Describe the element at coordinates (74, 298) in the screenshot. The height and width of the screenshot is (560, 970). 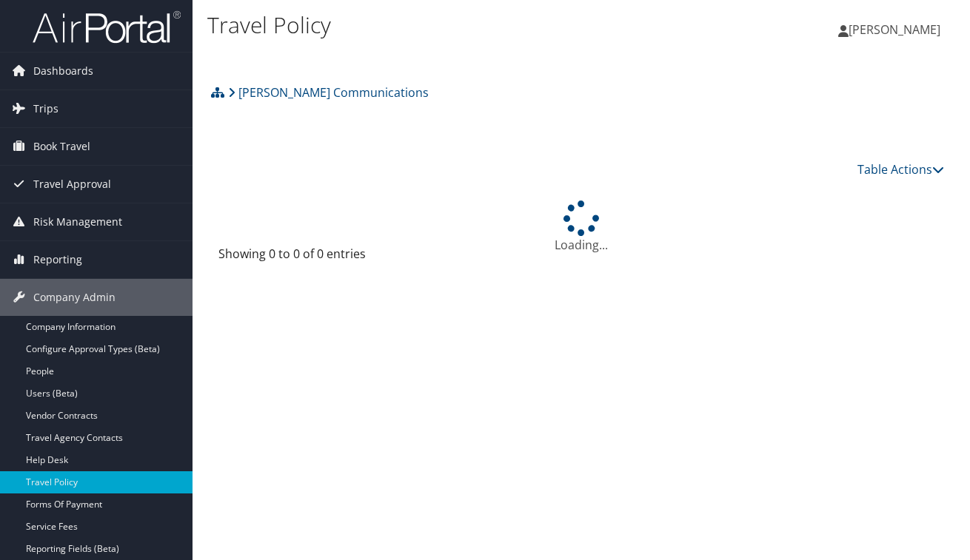
I see `span: Company Admin` at that location.